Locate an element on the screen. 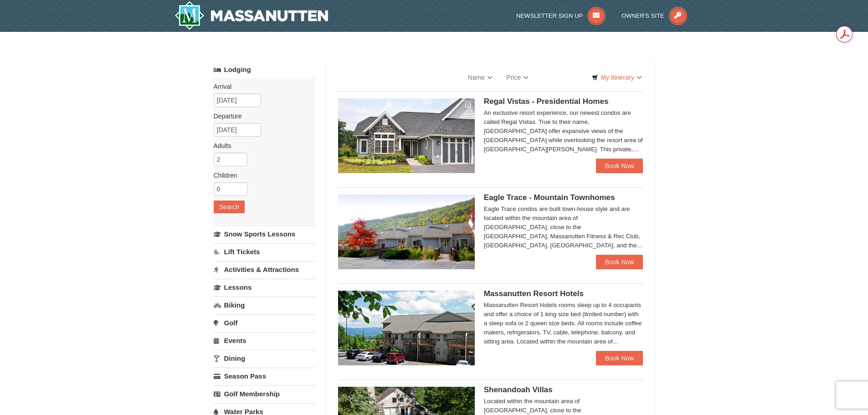 This screenshot has width=868, height=415. label: Adults is located at coordinates (261, 146).